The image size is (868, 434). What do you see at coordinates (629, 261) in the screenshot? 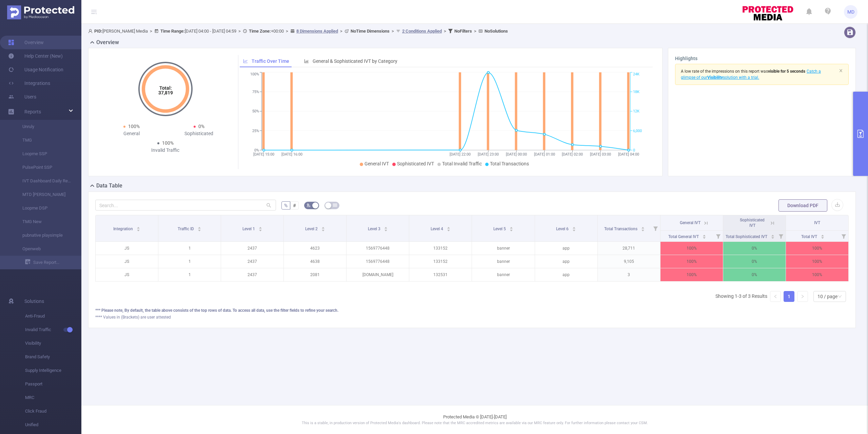
I see `p: 9,105` at bounding box center [629, 261].